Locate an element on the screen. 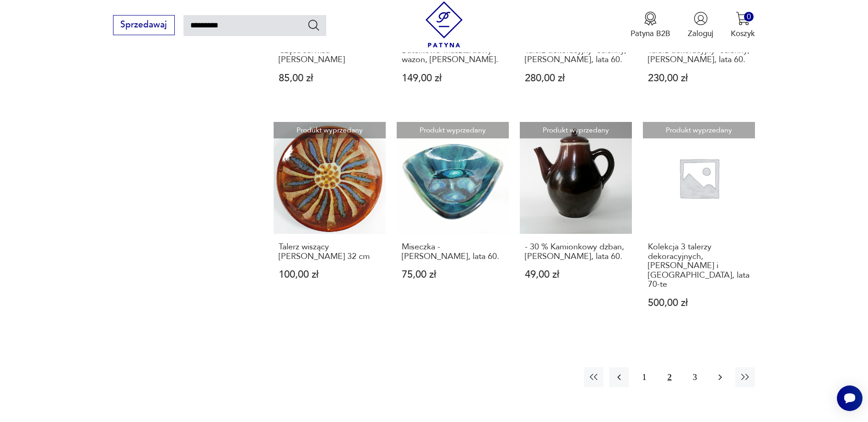 The width and height of the screenshot is (868, 422). p: 230,00 zł is located at coordinates (699, 78).